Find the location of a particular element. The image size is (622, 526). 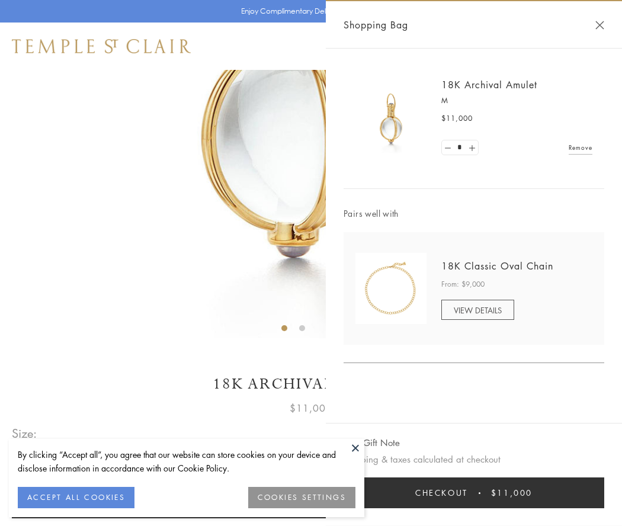

p: Shipping & taxes calculated at checkout is located at coordinates (474, 459).